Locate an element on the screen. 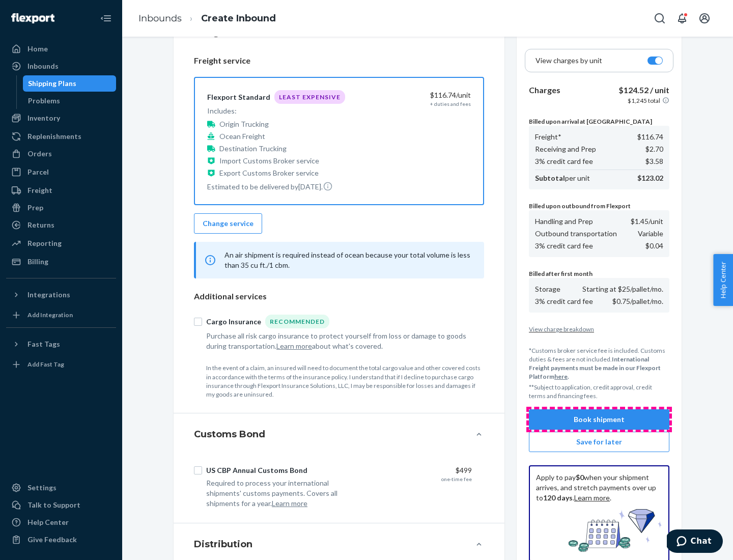 The width and height of the screenshot is (733, 560). p: Includes: is located at coordinates (276, 111).